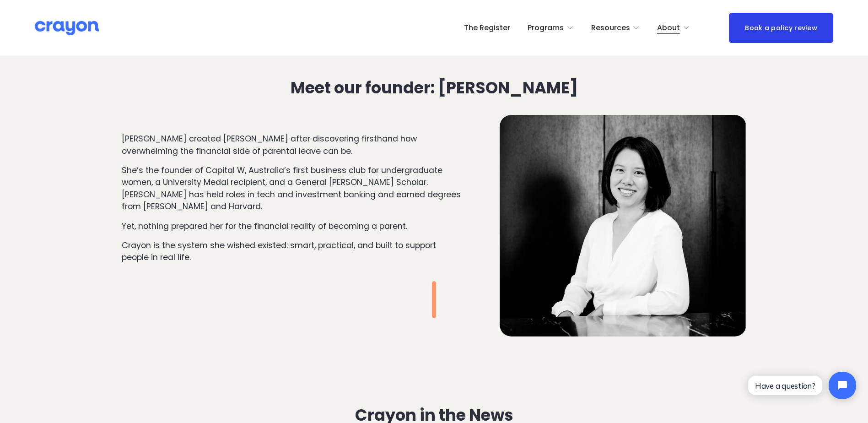  I want to click on p: Yet, nothing prepared her for the financial reality of becoming a parent., so click(292, 226).